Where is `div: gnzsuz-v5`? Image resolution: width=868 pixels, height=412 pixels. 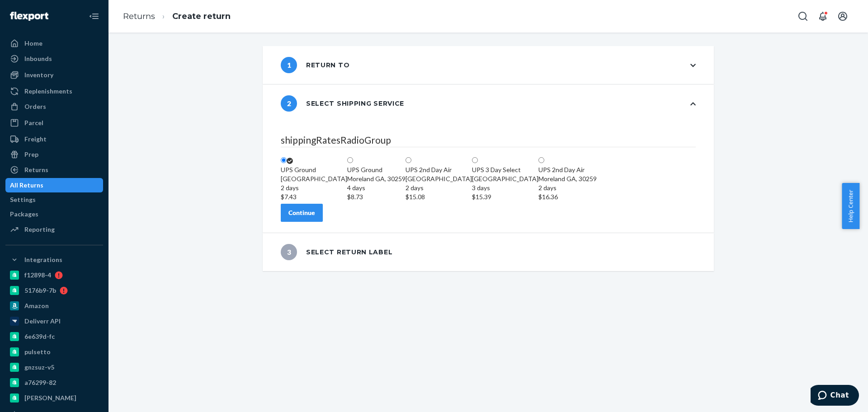 div: gnzsuz-v5 is located at coordinates (40, 368).